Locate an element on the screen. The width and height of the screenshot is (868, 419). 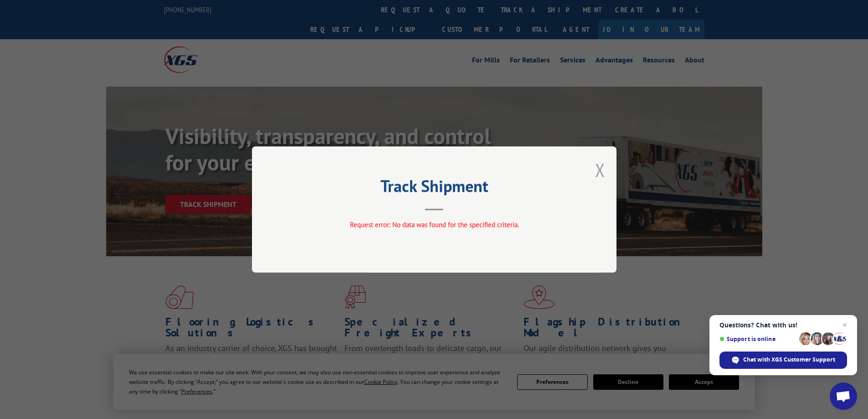
h2: Track Shipment is located at coordinates (434, 188).